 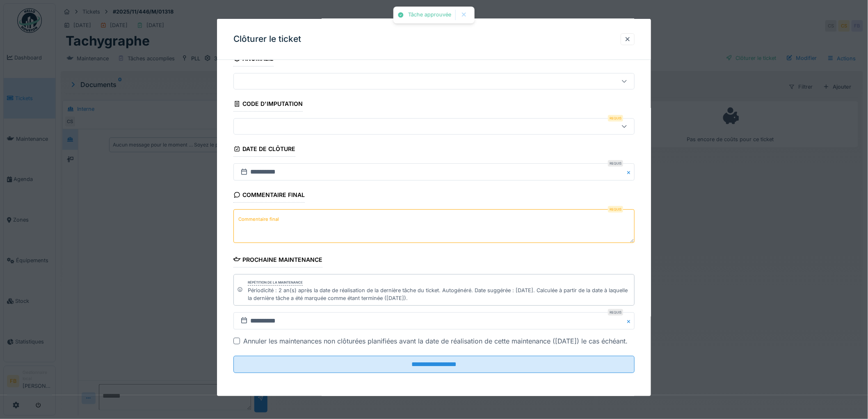 What do you see at coordinates (440, 295) in the screenshot?
I see `div: Périodicité : 2 an(s) après la date de réalisation de la dernière tâche du ticket. Autogénéré. Da...` at bounding box center [440, 295].